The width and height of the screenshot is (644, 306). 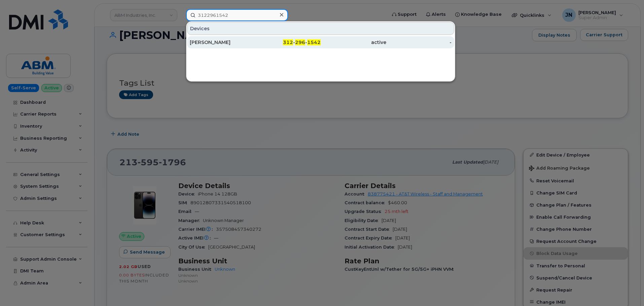 I want to click on div: active, so click(x=353, y=43).